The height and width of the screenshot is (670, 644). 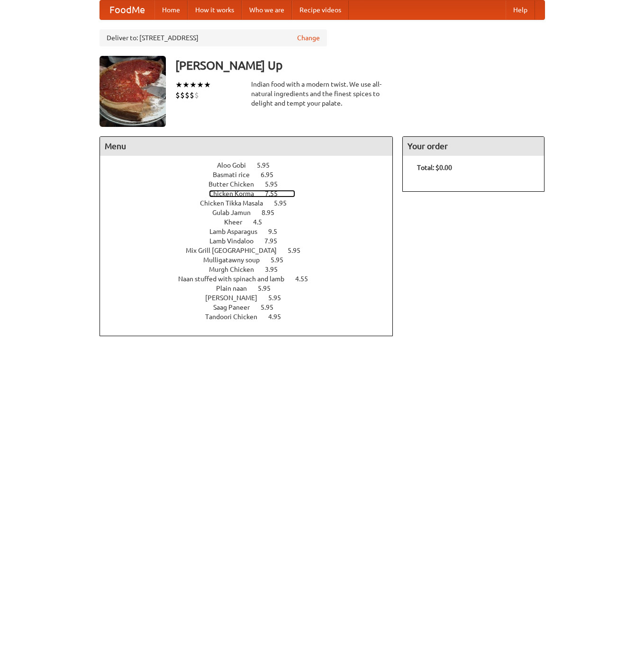 What do you see at coordinates (322, 94) in the screenshot?
I see `div: Indian food with a modern twist. We use all-natural ingredients and the finest spices to delight ...` at bounding box center [322, 94].